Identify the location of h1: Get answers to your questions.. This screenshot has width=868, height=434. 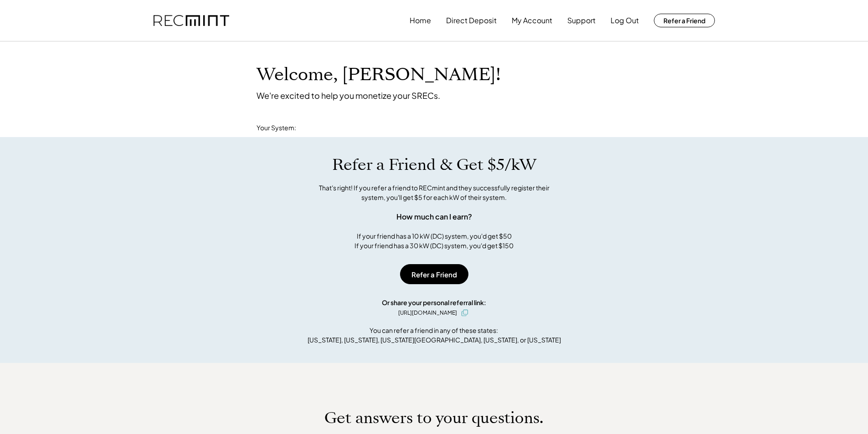
(434, 418).